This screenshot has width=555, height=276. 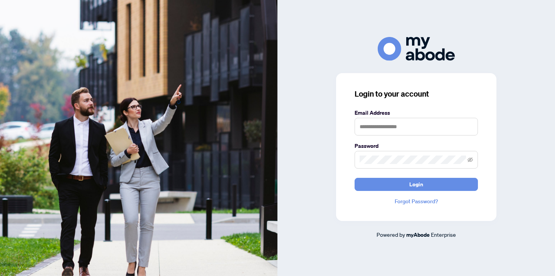 I want to click on label: Email Address, so click(x=416, y=113).